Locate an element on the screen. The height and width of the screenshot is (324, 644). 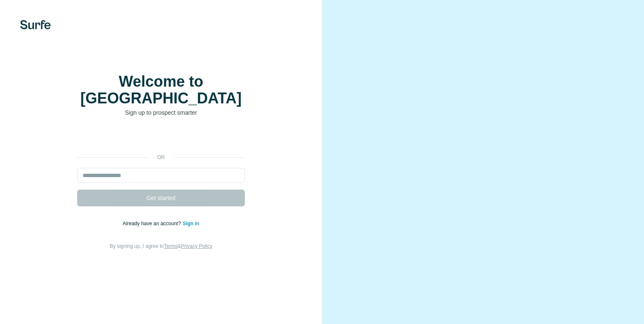
a: Terms is located at coordinates (170, 246).